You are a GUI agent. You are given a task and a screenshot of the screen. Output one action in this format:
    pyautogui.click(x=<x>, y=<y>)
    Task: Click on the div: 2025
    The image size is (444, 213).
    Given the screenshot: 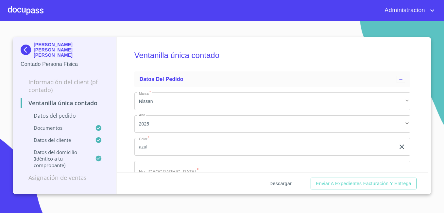 What is the action you would take?
    pyautogui.click(x=273, y=124)
    